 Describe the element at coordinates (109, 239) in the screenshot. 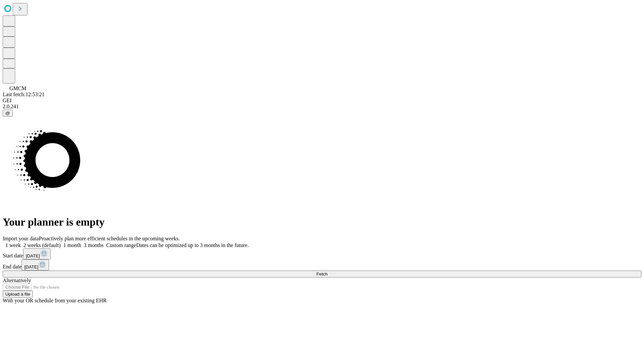

I see `span: Proactively plan more efficient schedules in the upcoming weeks.` at that location.